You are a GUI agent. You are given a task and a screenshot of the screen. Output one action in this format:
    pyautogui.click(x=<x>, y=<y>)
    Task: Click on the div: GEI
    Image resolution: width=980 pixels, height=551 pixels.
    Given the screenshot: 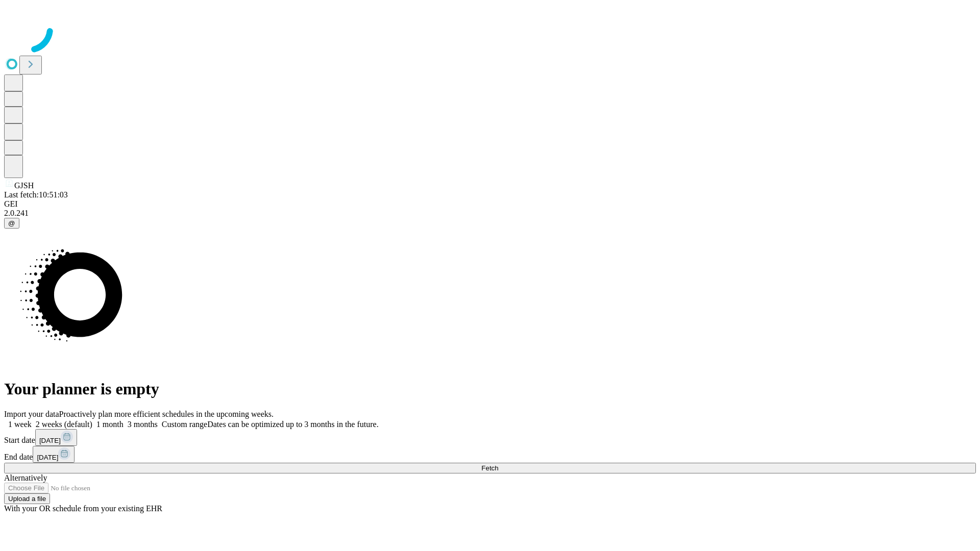 What is the action you would take?
    pyautogui.click(x=490, y=204)
    